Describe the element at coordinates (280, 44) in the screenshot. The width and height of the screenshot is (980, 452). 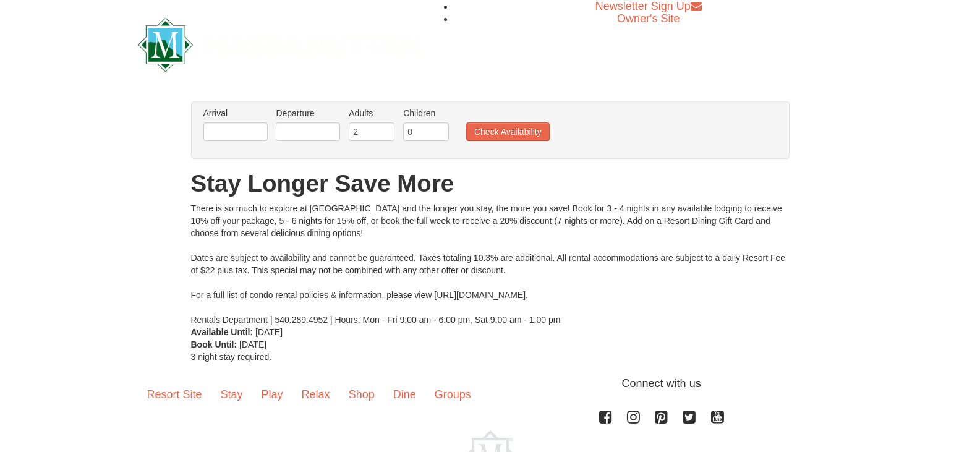
I see `img: Massanutten Resort Logo` at that location.